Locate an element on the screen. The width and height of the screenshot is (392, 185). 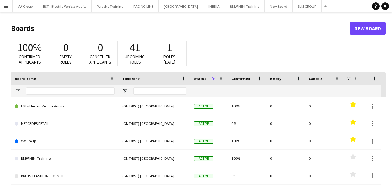
input: Board name Filter Input is located at coordinates (70, 91).